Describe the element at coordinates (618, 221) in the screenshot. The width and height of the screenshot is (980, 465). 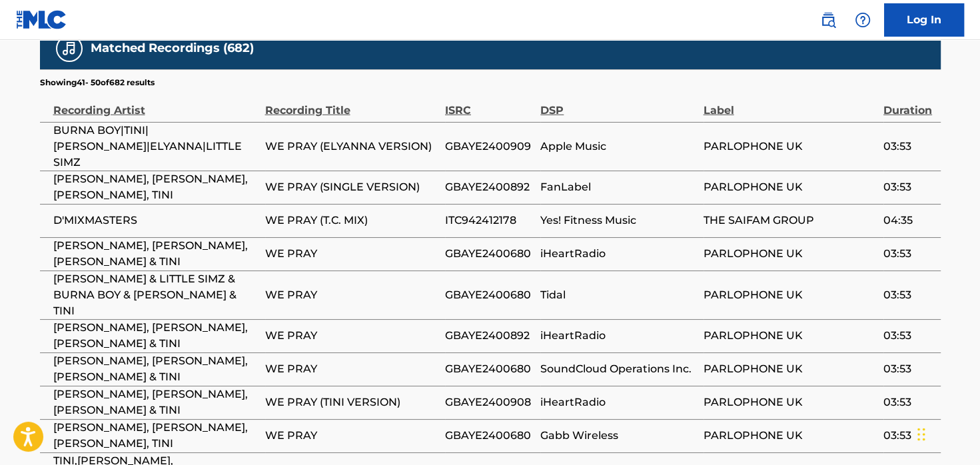
I see `span: Yes! Fitness Music` at that location.